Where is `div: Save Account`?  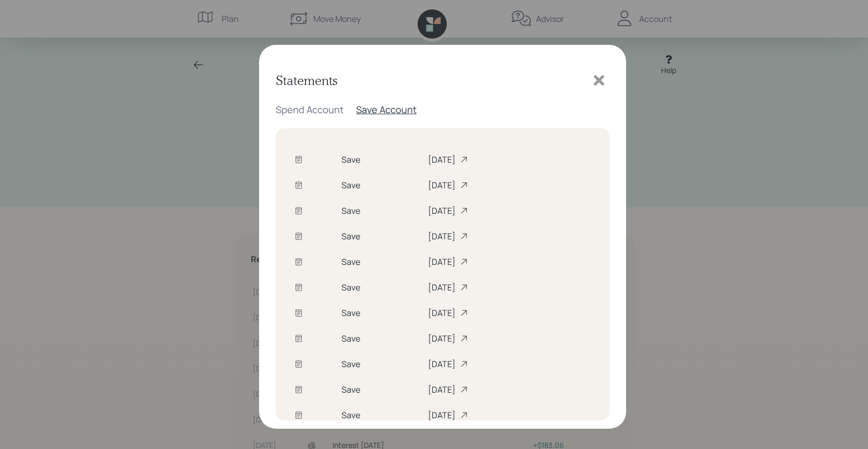
div: Save Account is located at coordinates (386, 109).